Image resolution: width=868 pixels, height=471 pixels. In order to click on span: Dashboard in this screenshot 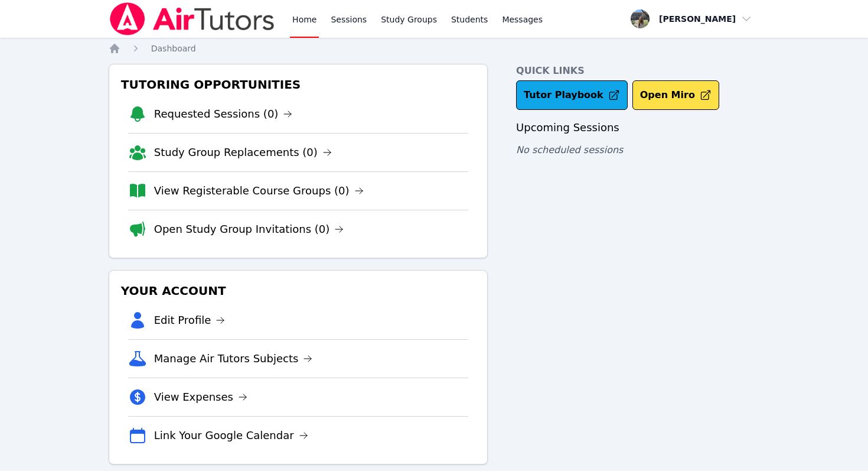, I will do `click(174, 49)`.